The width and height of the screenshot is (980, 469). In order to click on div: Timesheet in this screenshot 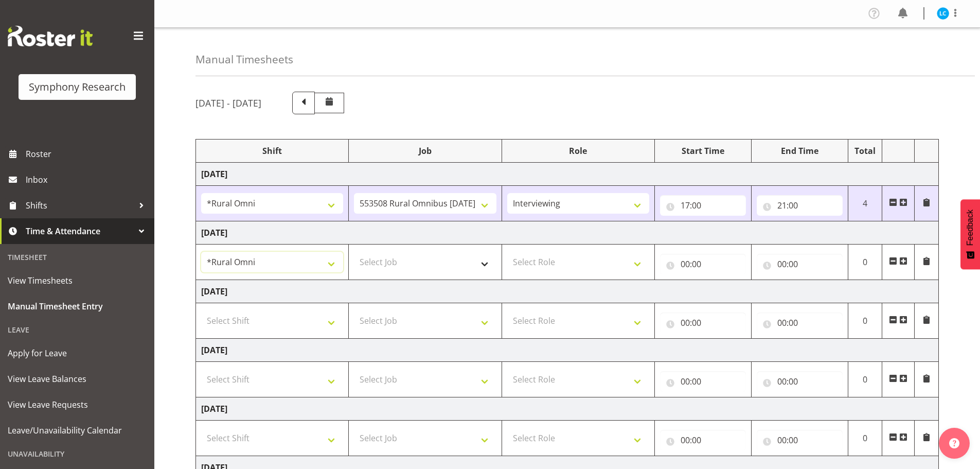, I will do `click(77, 257)`.